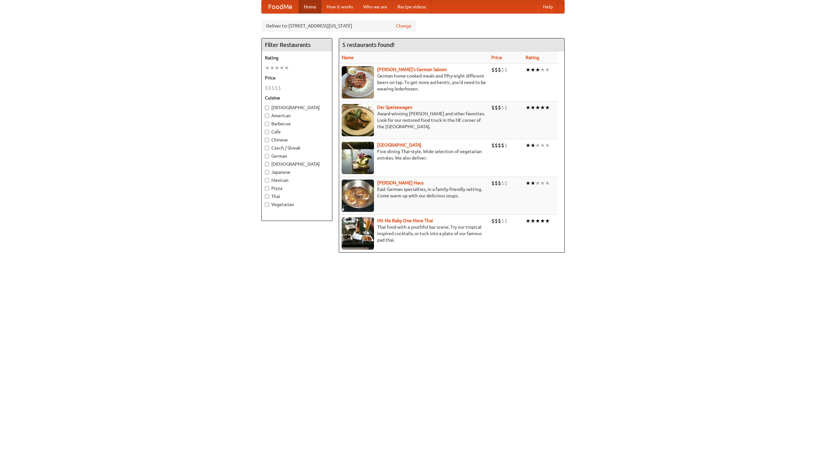 Image resolution: width=826 pixels, height=457 pixels. What do you see at coordinates (414, 155) in the screenshot?
I see `p: Fine dining Thai-style. Wide selection of vegetarian entrées. We also deliver.` at bounding box center [414, 155].